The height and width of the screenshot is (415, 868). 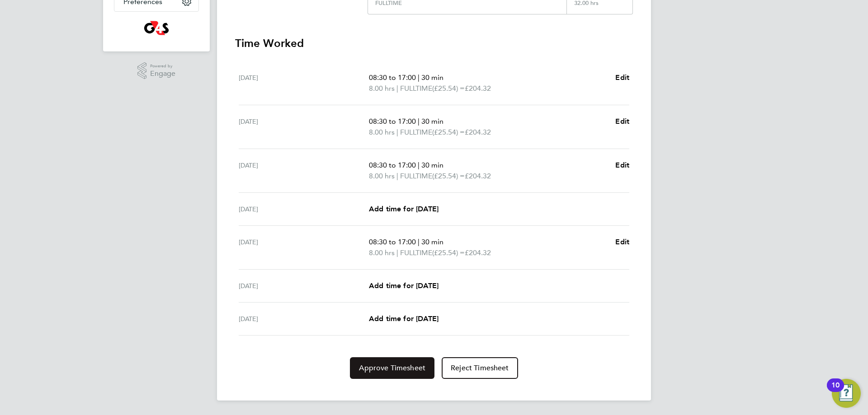 I want to click on span: Approve Timesheet, so click(x=392, y=368).